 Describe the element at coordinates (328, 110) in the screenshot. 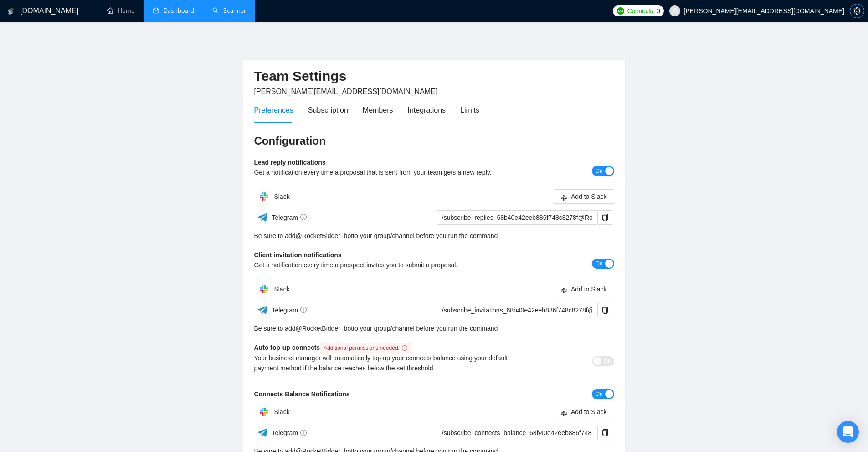

I see `div: Subscription` at that location.